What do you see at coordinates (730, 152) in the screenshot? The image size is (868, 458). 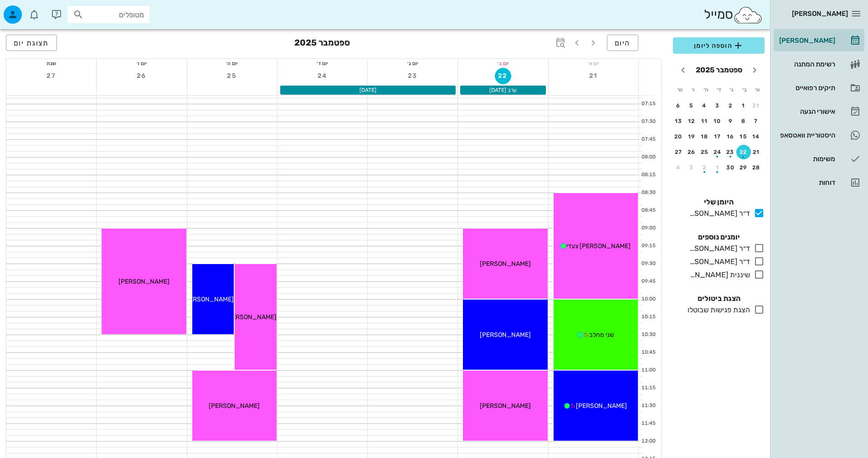 I see `div: 23` at bounding box center [730, 152].